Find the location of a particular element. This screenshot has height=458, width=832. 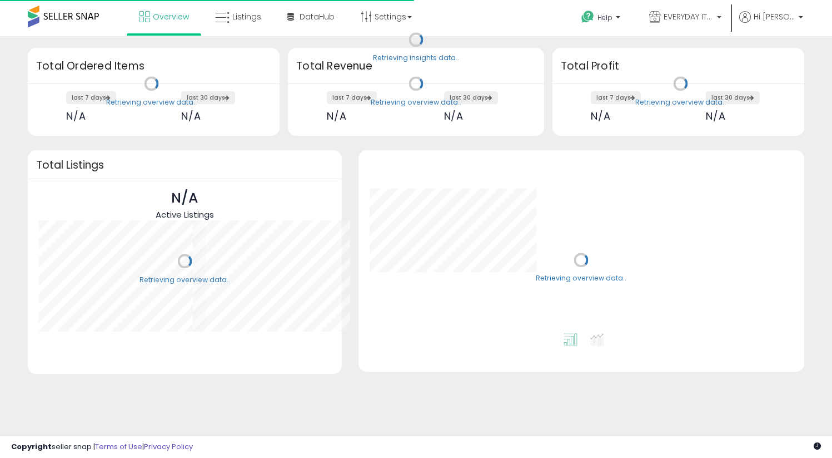

span: Overview is located at coordinates (171, 17).